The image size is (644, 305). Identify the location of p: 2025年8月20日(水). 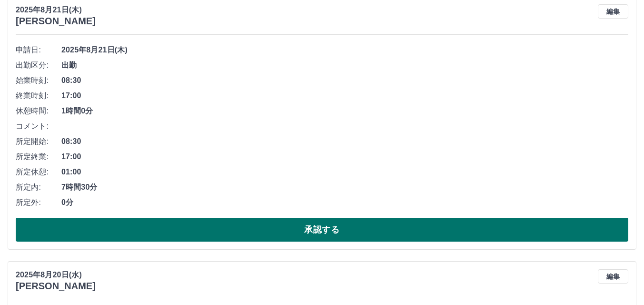
(56, 275).